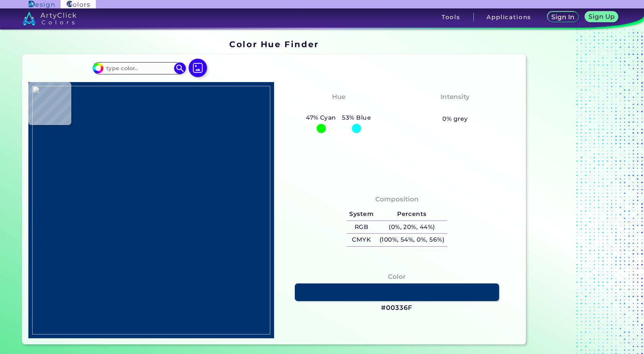  I want to click on h5: System, so click(361, 214).